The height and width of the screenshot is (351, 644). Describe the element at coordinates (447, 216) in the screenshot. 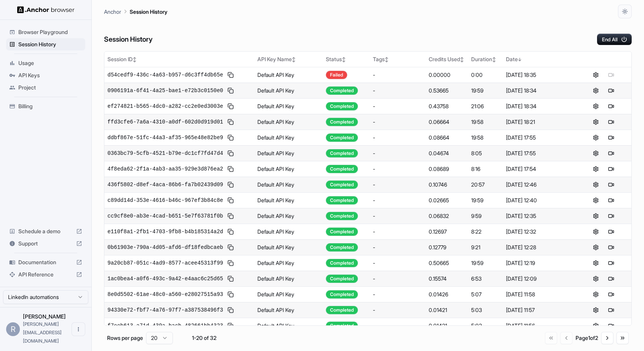

I see `div: 0.06832` at that location.